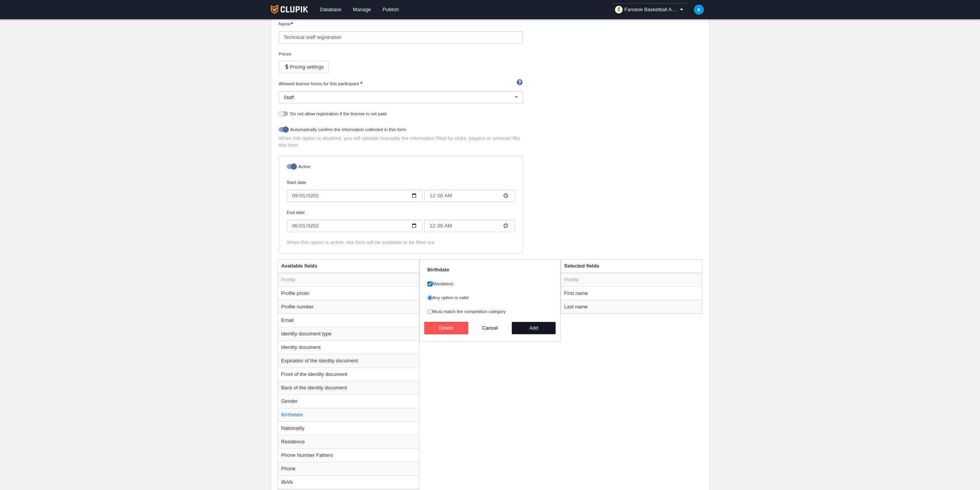 The width and height of the screenshot is (980, 490). What do you see at coordinates (619, 10) in the screenshot?
I see `img: organizador.30x30.png` at bounding box center [619, 10].